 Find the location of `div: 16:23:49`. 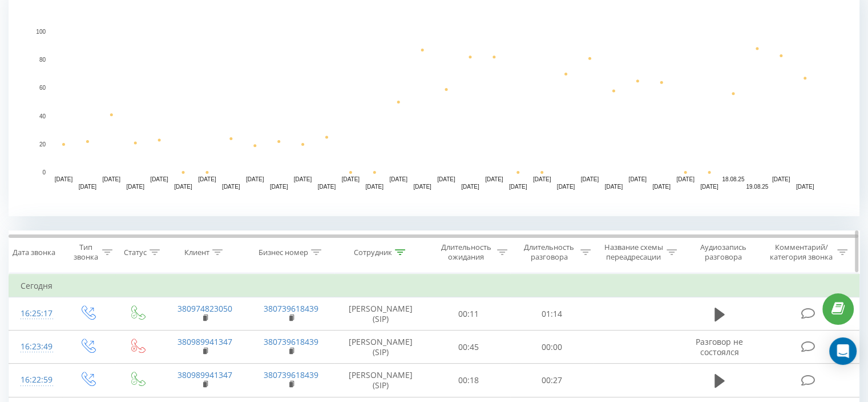

div: 16:23:49 is located at coordinates (36, 346).